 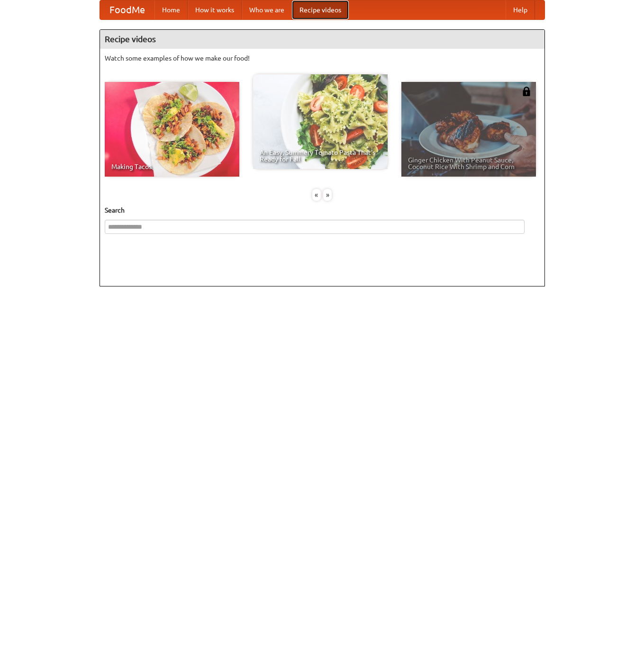 I want to click on span: An Easy, Summery Tomato Pasta That's Ready for Fall, so click(x=320, y=156).